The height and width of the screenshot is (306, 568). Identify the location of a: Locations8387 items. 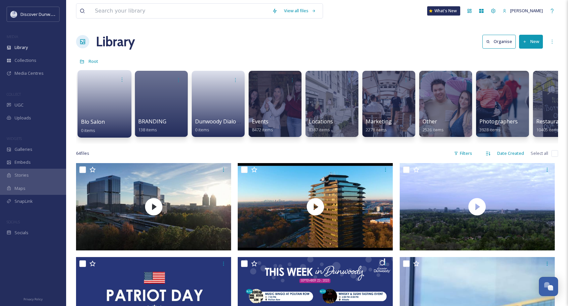
(321, 125).